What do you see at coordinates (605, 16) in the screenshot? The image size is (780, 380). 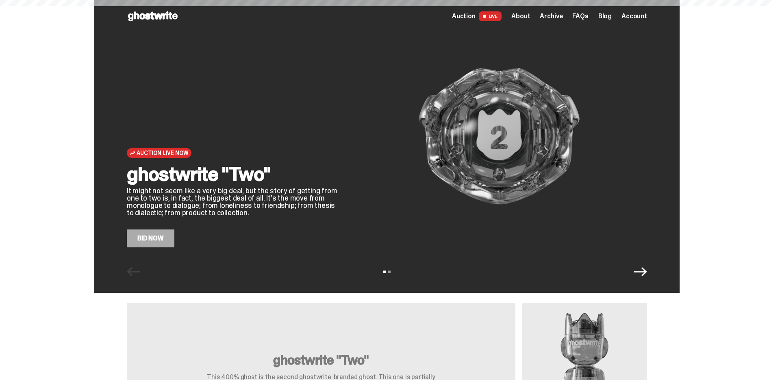 I see `a: Blog` at bounding box center [605, 16].